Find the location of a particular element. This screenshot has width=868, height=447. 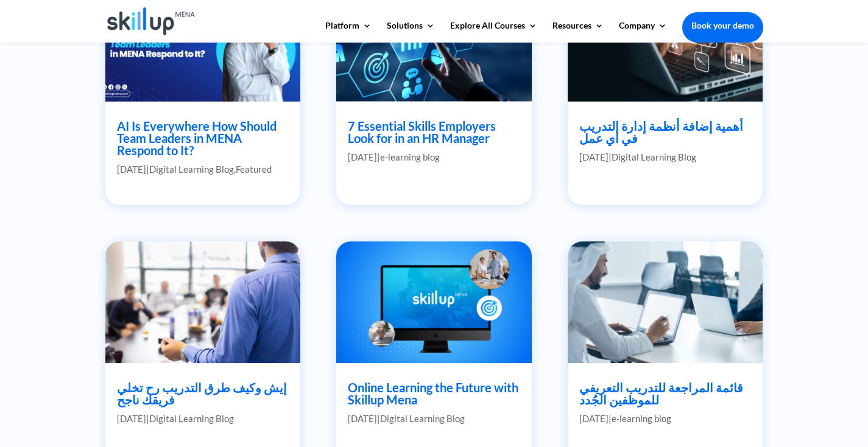

img: Skillup Mena is located at coordinates (151, 22).